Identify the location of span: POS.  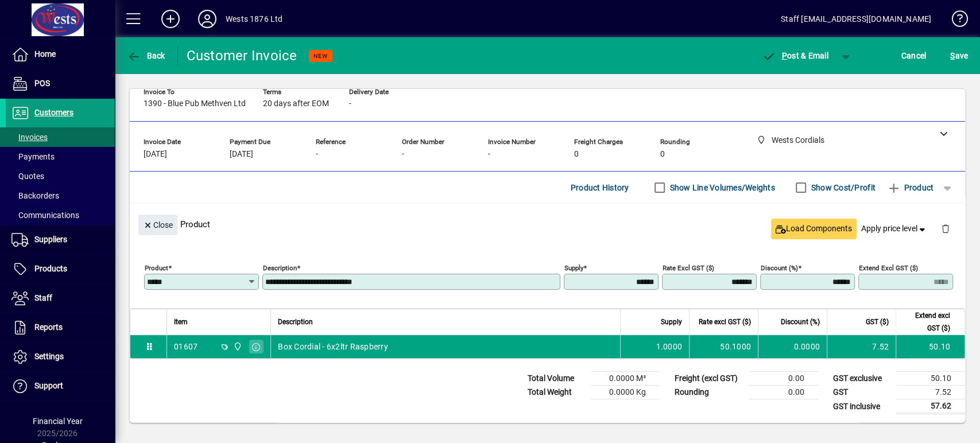
(42, 83).